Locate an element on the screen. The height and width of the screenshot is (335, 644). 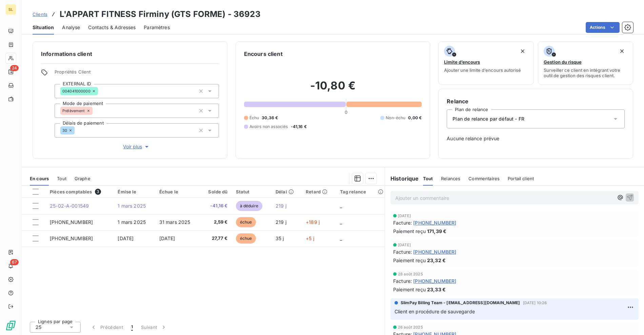
span: Avoirs non associés is located at coordinates (269, 127).